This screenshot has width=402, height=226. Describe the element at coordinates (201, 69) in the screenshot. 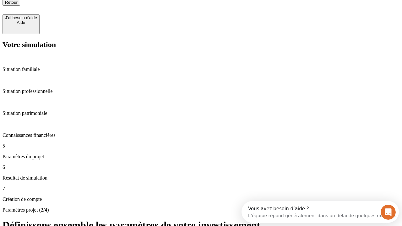

I see `p: Situation familiale` at that location.